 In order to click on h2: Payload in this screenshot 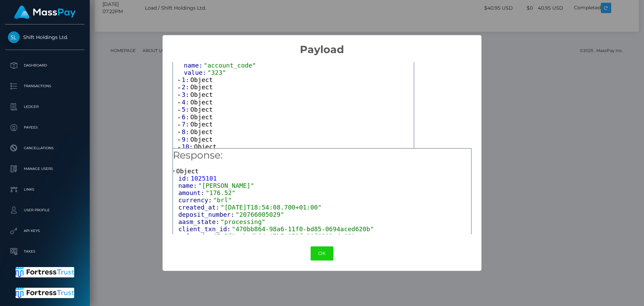, I will do `click(322, 45)`.